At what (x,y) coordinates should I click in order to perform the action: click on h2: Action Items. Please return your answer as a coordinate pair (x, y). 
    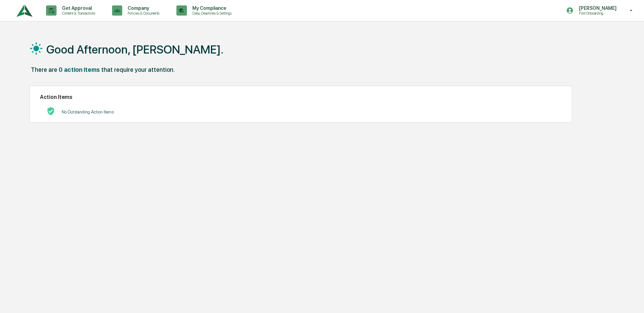
    Looking at the image, I should click on (301, 97).